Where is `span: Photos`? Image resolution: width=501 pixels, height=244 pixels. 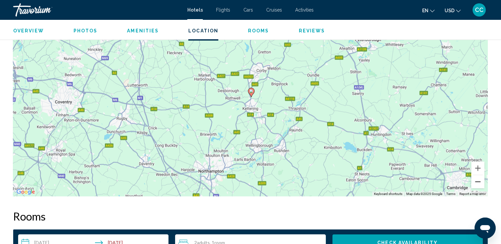
span: Photos is located at coordinates (85, 31).